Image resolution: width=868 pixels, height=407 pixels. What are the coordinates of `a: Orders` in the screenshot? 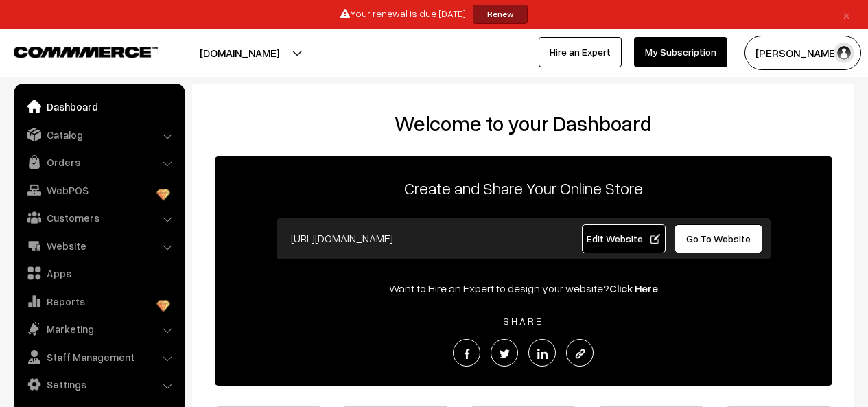 It's located at (99, 162).